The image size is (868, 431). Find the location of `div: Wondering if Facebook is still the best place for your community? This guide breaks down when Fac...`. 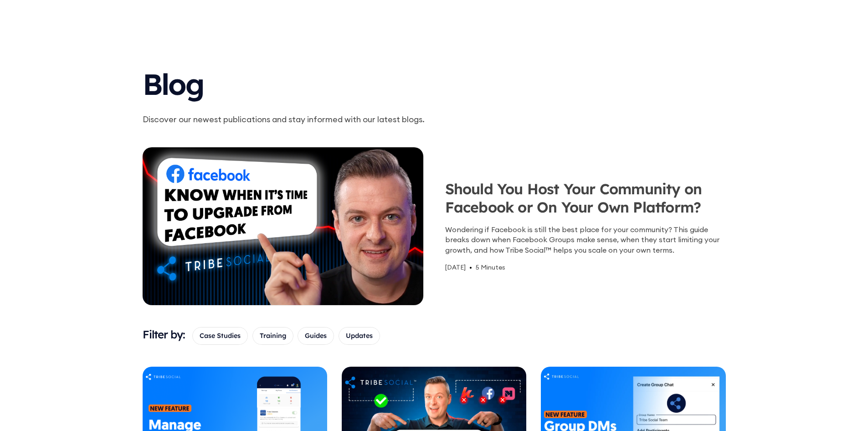

div: Wondering if Facebook is still the best place for your community? This guide breaks down when Fac... is located at coordinates (585, 239).